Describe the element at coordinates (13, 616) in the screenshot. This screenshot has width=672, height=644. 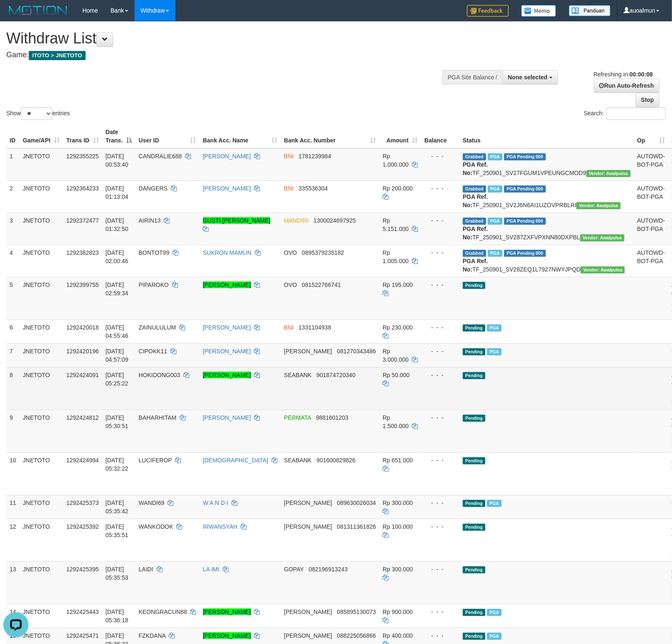
I see `td: 14` at that location.